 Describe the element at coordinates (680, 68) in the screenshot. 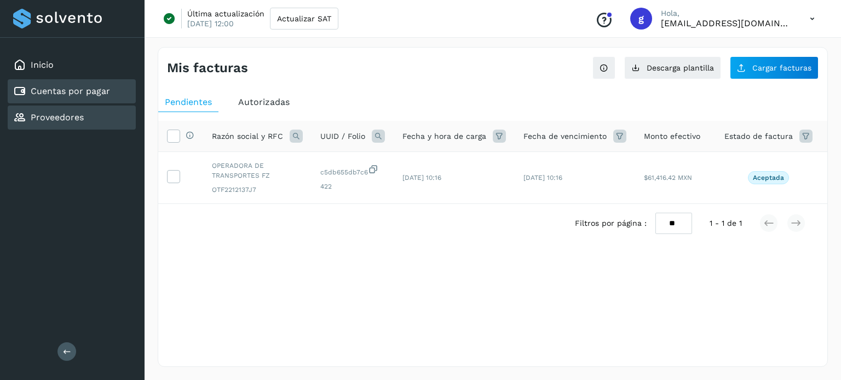

I see `span: Descarga plantilla` at that location.